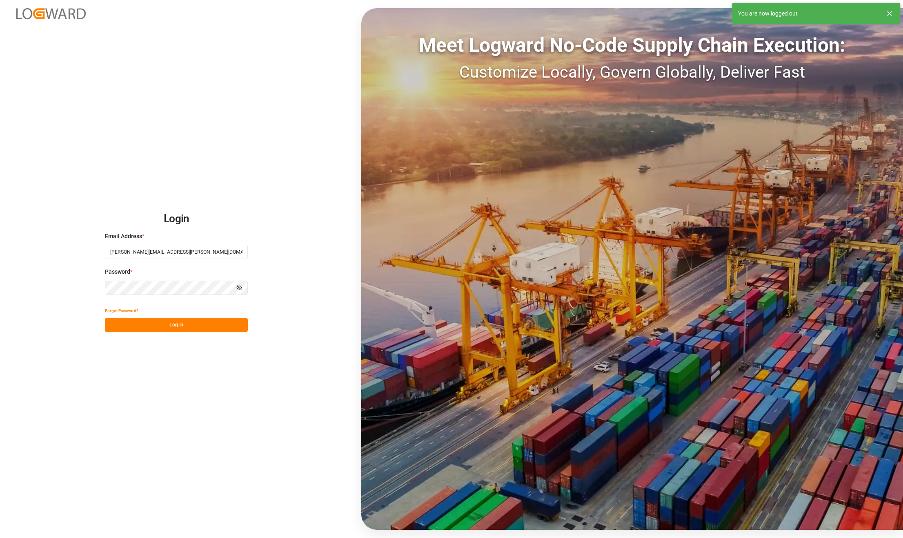  I want to click on img: Logward_new_orange.png, so click(51, 13).